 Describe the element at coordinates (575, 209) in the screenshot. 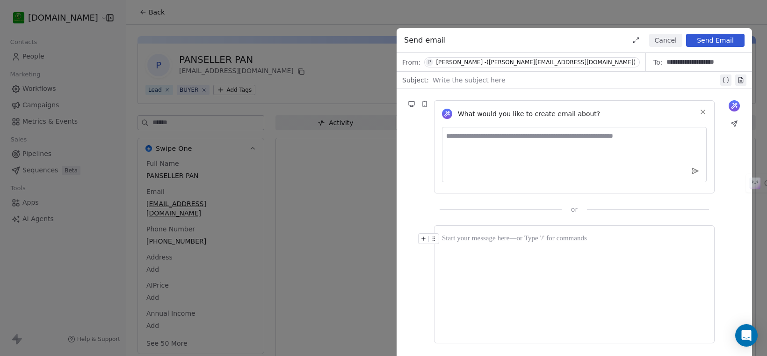

I see `span: or` at that location.